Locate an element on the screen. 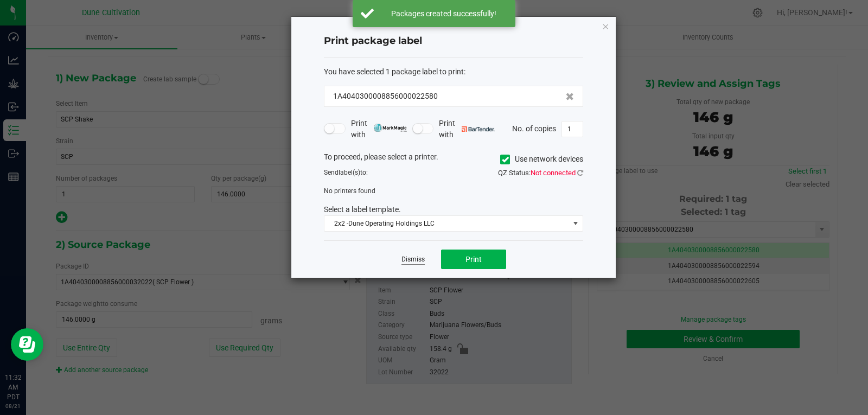 The width and height of the screenshot is (868, 415). div: Select a label template. is located at coordinates (454, 210).